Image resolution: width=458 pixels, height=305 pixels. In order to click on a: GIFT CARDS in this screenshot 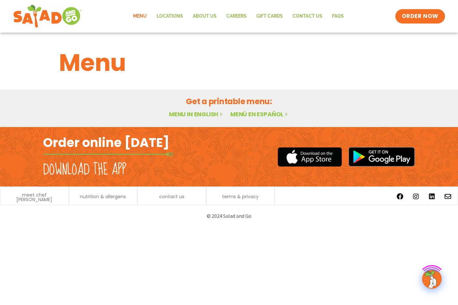, I will do `click(269, 16)`.